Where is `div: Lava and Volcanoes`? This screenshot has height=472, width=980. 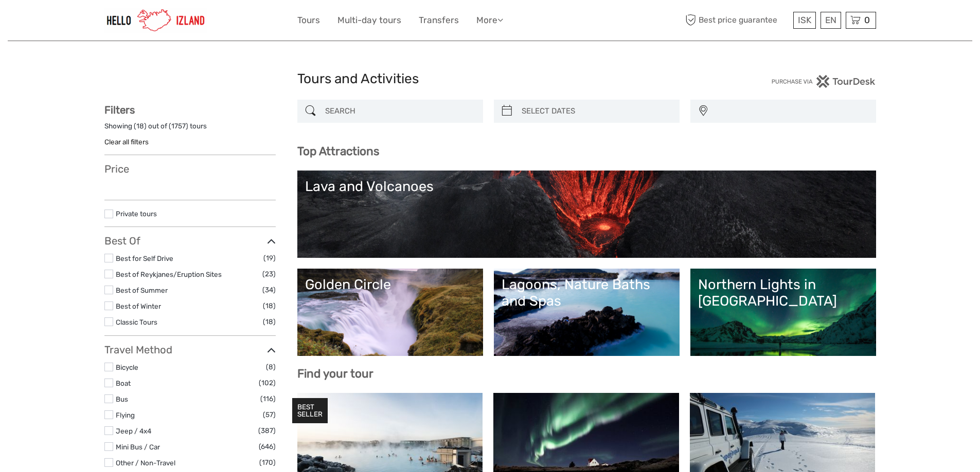
div: Lava and Volcanoes is located at coordinates (587, 187).